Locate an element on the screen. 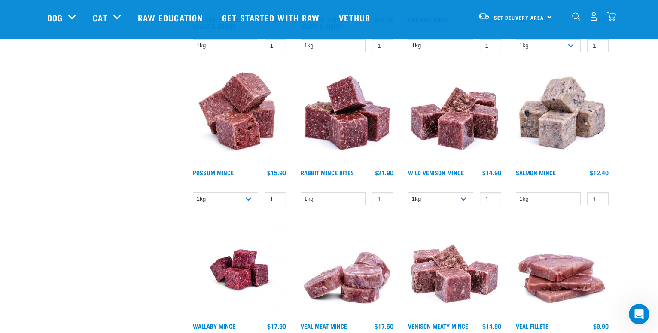 This screenshot has height=333, width=658. a: Veal Fillets is located at coordinates (532, 326).